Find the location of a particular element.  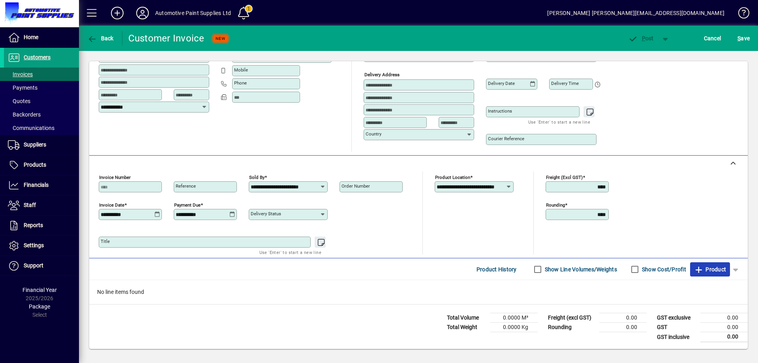

span: Quotes is located at coordinates (19, 101).